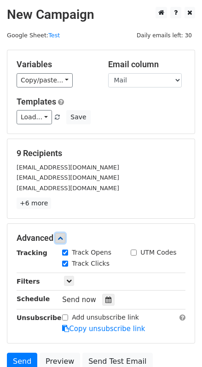 The image size is (202, 367). I want to click on span: Send now, so click(79, 300).